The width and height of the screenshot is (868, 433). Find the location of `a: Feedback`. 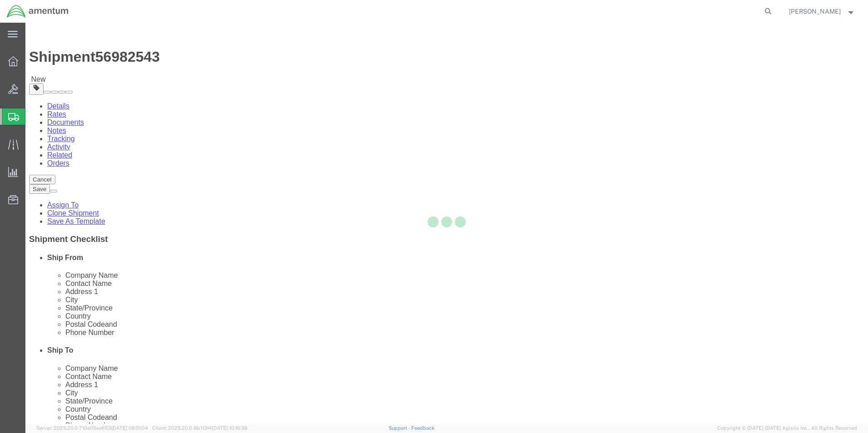

a: Feedback is located at coordinates (423, 428).